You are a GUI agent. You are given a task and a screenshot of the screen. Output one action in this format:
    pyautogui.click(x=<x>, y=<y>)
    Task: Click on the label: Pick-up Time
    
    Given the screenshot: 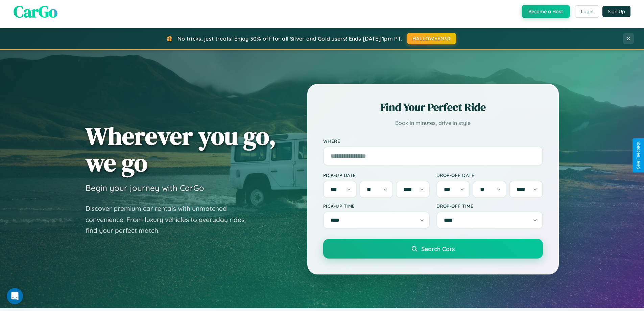 What is the action you would take?
    pyautogui.click(x=377, y=205)
    